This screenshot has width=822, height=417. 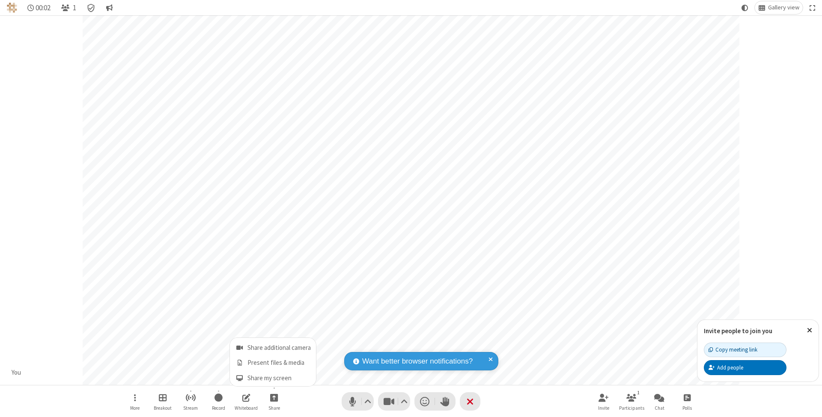 I want to click on span: Participants, so click(x=631, y=408).